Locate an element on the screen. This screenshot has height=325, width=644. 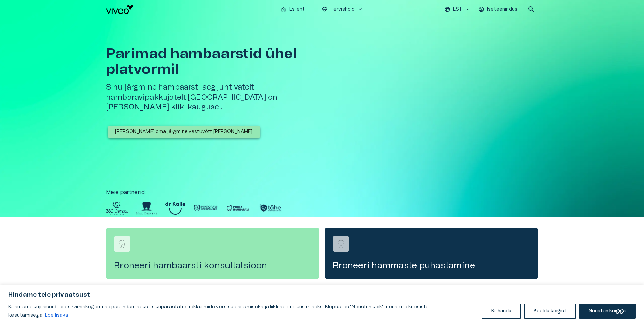
h1: Parimad hambaarstid ühel platvormil is located at coordinates (215, 61).